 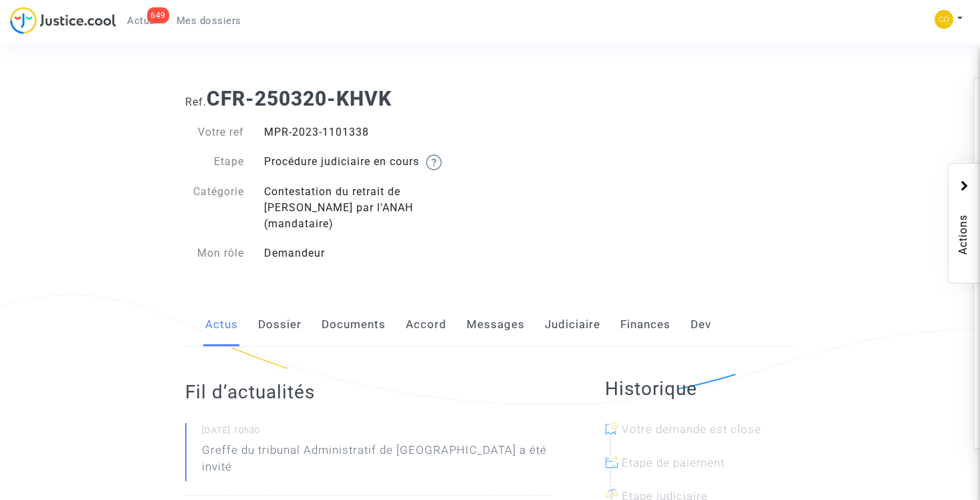 What do you see at coordinates (425, 325) in the screenshot?
I see `a: Accord` at bounding box center [425, 325].